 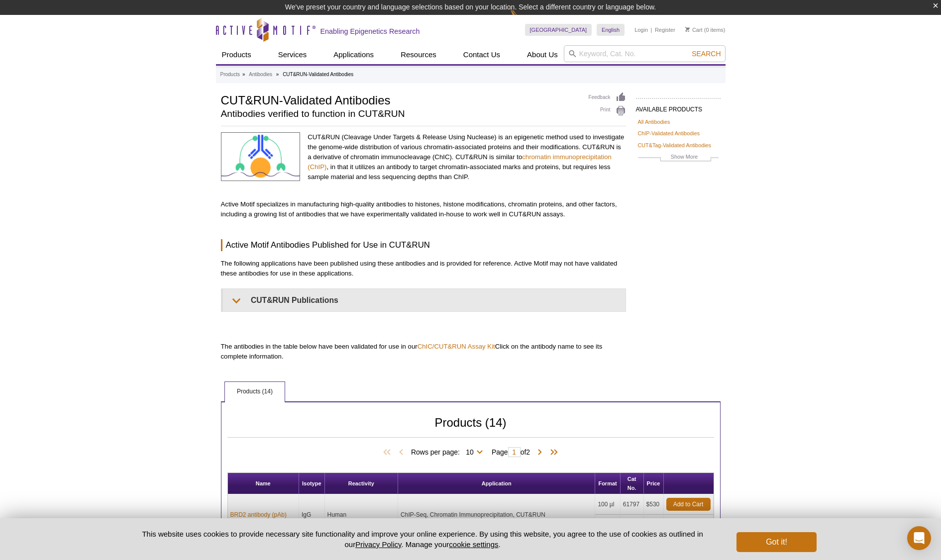 I want to click on h2: AVAILABLE PRODUCTS, so click(x=678, y=107).